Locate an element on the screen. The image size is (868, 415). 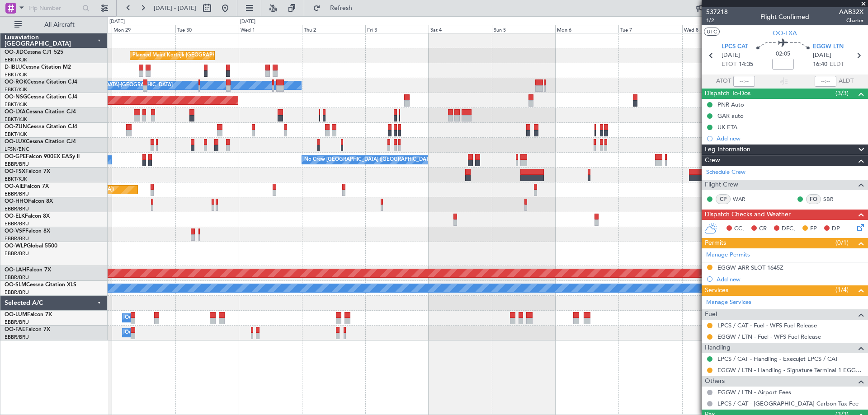
div: Mon 29 is located at coordinates (143, 29).